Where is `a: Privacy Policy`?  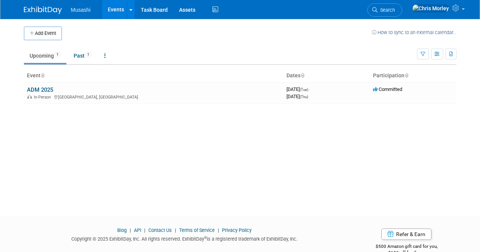 a: Privacy Policy is located at coordinates (237, 230).